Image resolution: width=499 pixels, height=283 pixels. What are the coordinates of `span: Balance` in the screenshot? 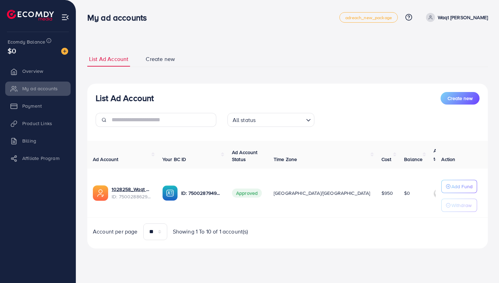 It's located at (413, 159).